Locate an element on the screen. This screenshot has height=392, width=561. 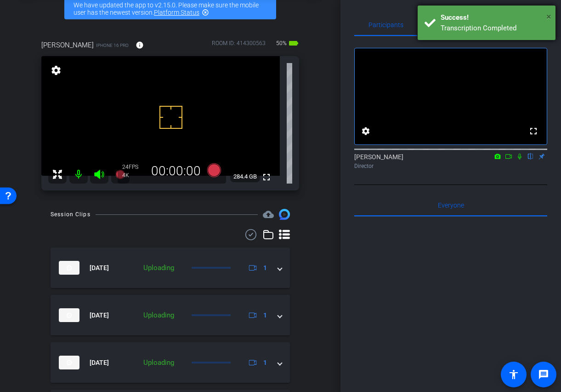
mat-icon: accessibility is located at coordinates (514, 374).